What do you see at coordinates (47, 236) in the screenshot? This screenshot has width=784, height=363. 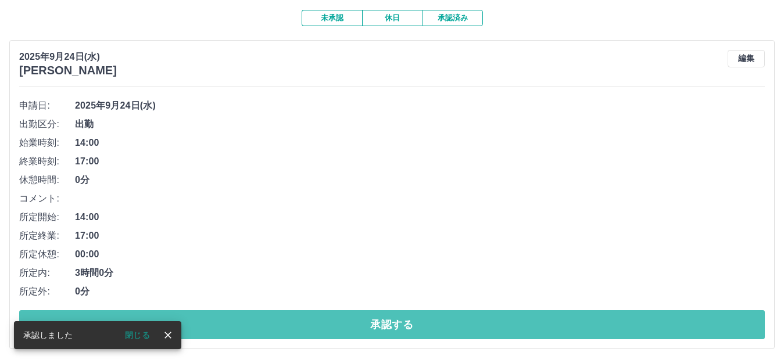 I see `span: 所定終業:` at bounding box center [47, 236].